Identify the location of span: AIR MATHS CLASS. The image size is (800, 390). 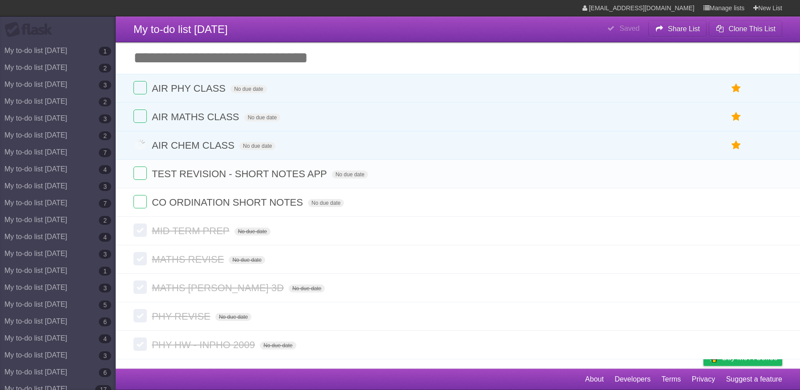
(196, 117).